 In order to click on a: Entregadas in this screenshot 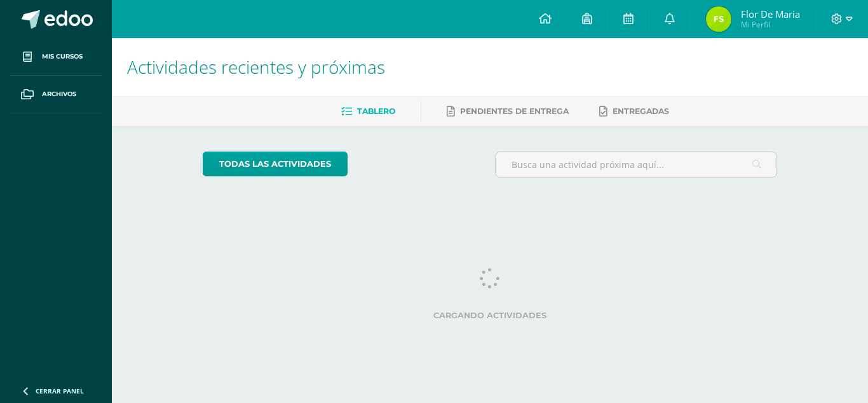, I will do `click(634, 111)`.